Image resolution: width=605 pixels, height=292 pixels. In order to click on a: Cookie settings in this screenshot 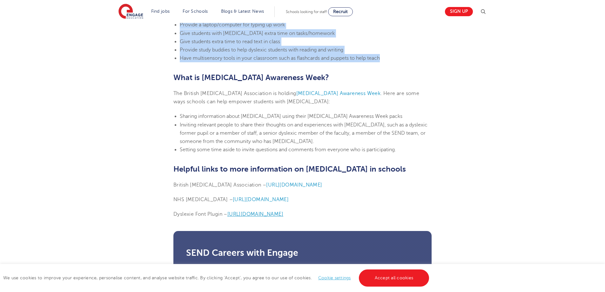, I will do `click(335, 278)`.